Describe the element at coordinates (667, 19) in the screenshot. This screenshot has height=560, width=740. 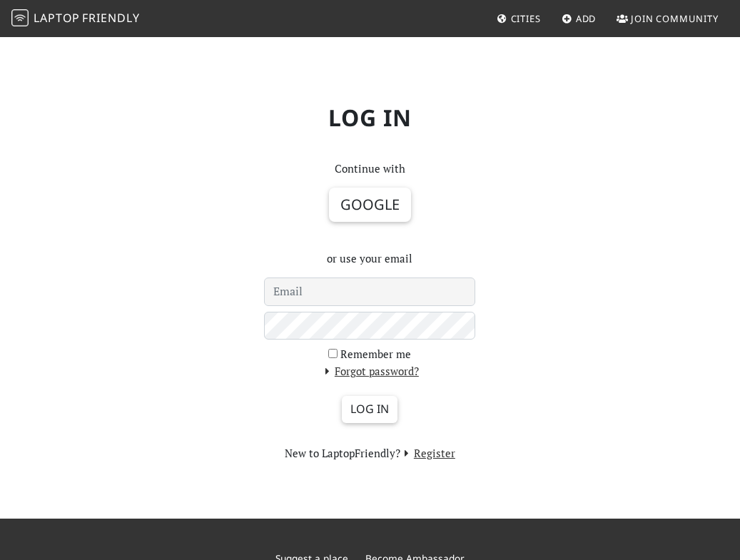
I see `a: Join Community` at that location.